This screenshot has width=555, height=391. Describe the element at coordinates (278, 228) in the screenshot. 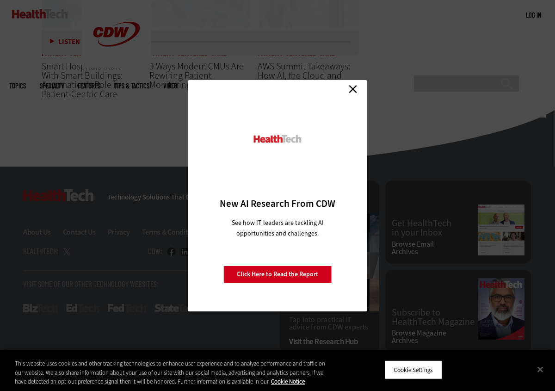

I see `p: See how IT leaders are tackling AI opportunities and challenges.` at that location.